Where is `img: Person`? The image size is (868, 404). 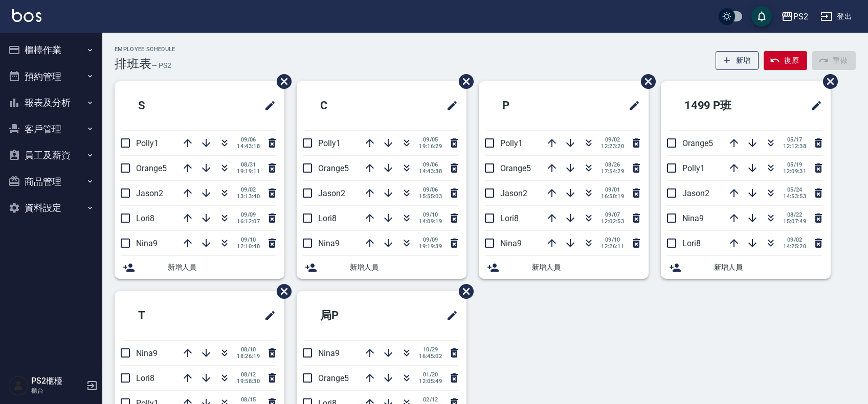 img: Person is located at coordinates (19, 386).